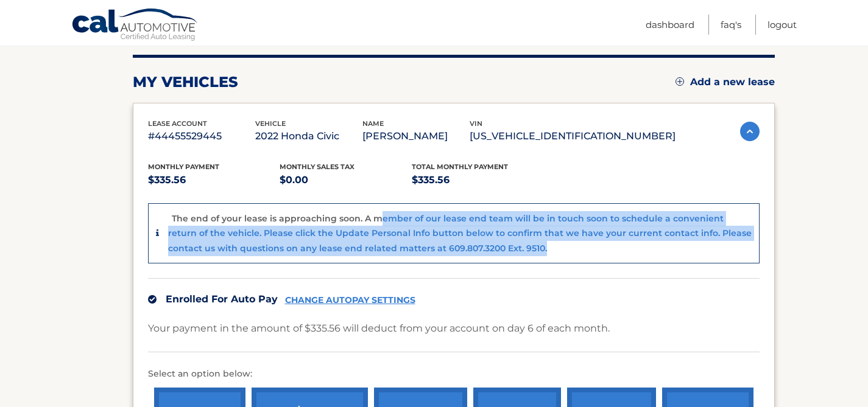  I want to click on span: name, so click(373, 124).